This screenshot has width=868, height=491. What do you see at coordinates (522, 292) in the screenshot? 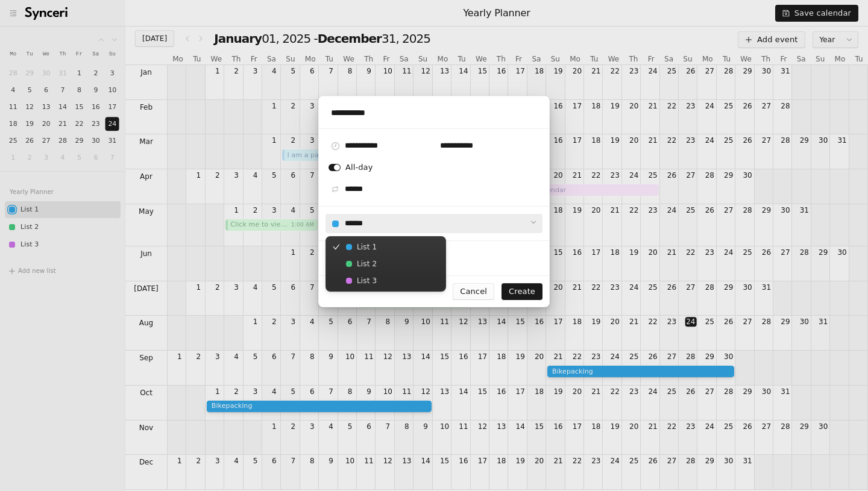
I see `div: Create` at bounding box center [522, 292].